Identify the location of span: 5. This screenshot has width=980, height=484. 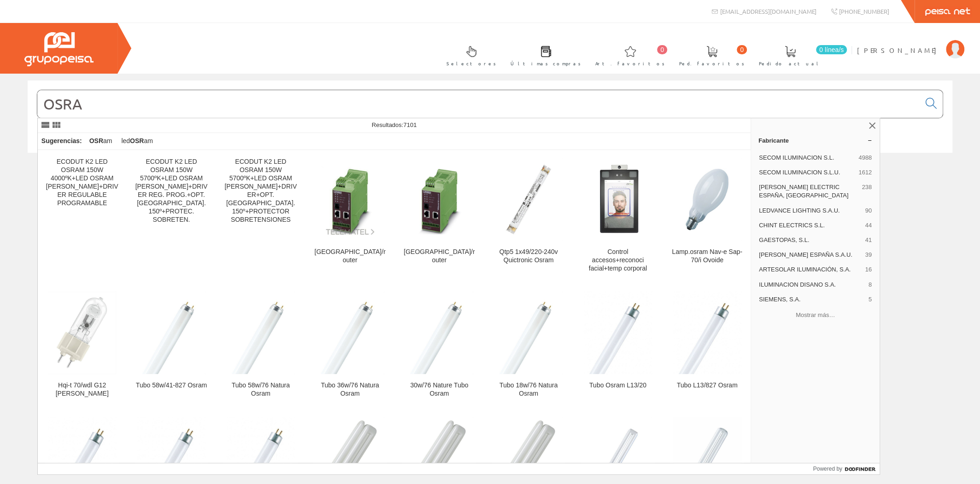
(870, 299).